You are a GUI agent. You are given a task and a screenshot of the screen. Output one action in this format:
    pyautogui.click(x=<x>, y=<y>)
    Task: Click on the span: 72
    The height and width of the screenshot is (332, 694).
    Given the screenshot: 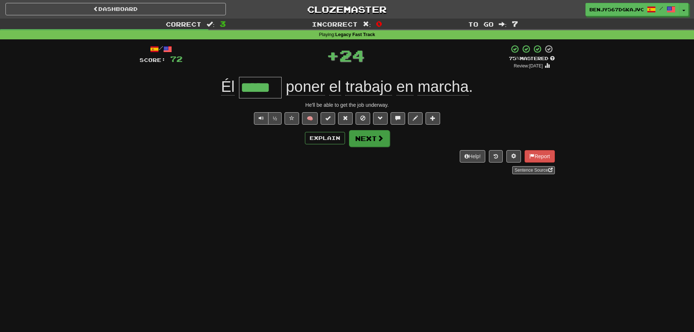 What is the action you would take?
    pyautogui.click(x=176, y=59)
    